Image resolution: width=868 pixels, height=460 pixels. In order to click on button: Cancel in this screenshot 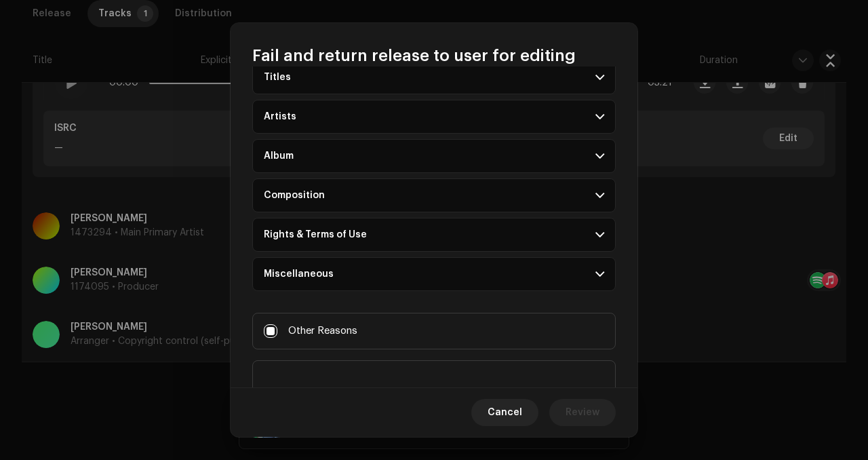, I will do `click(504, 413)`.